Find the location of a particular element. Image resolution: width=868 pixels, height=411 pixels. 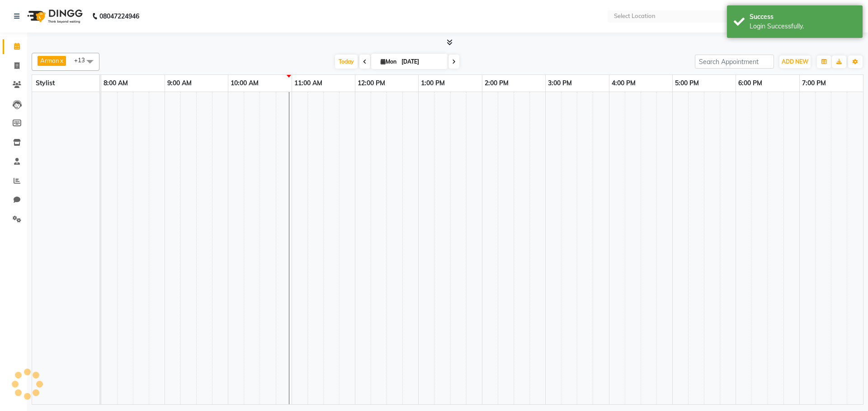

a: 7:00 PM is located at coordinates (813, 83).